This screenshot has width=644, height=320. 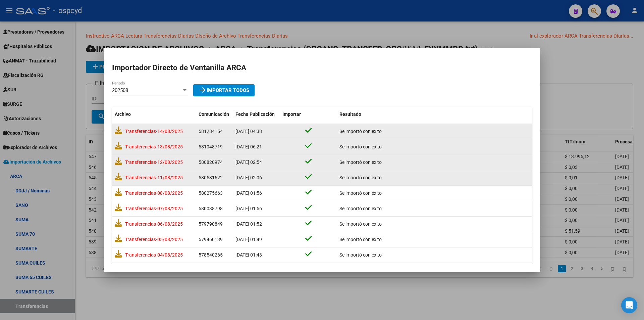 I want to click on span: Comunicación, so click(x=214, y=114).